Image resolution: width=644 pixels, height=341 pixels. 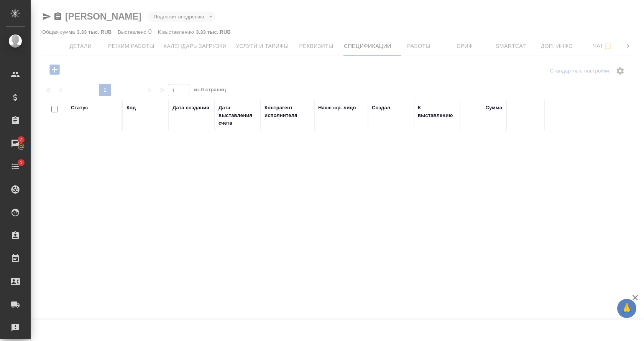 I want to click on a: 1, so click(x=15, y=166).